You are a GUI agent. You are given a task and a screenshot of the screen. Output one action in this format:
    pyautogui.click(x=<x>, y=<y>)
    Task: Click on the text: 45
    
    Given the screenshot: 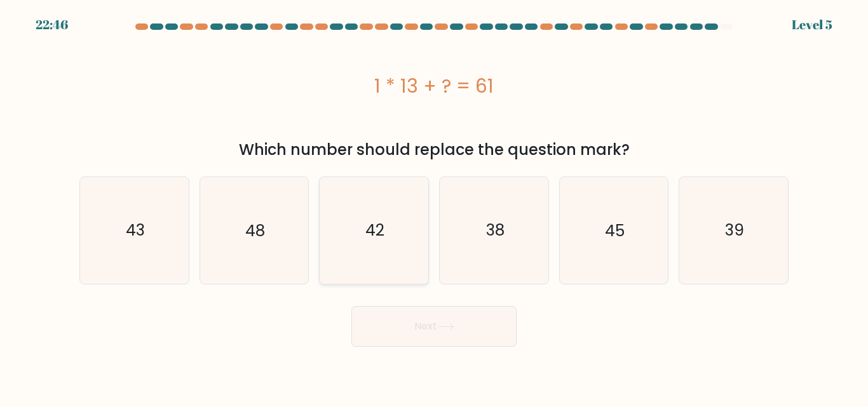 What is the action you would take?
    pyautogui.click(x=614, y=230)
    